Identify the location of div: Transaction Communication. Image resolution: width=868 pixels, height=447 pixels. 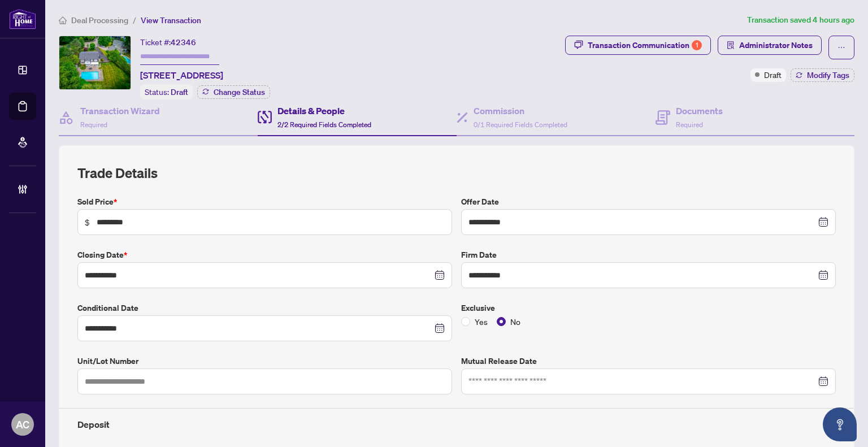
(645, 45).